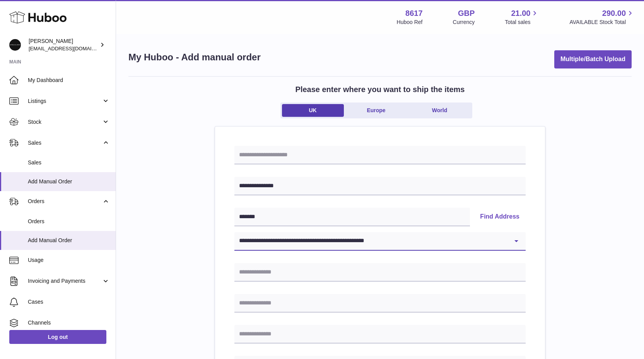 The height and width of the screenshot is (359, 644). I want to click on span: Channels, so click(69, 323).